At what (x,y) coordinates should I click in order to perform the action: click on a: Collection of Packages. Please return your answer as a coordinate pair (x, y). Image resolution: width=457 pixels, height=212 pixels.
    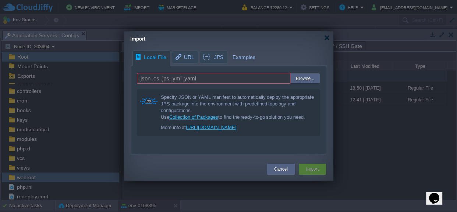
    Looking at the image, I should click on (194, 117).